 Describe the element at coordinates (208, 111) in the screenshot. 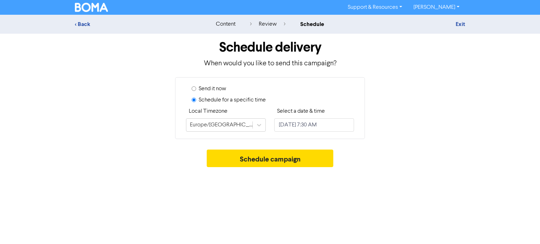

I see `label: Local Timezone` at that location.